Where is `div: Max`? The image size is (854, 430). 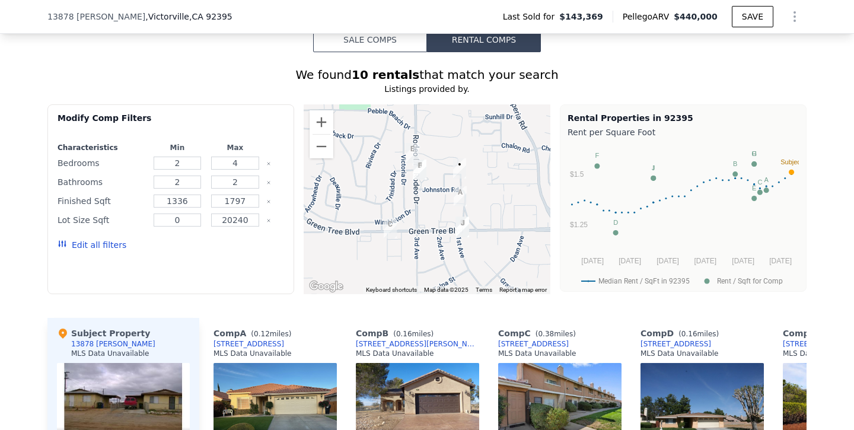
div: Max is located at coordinates (235, 148).